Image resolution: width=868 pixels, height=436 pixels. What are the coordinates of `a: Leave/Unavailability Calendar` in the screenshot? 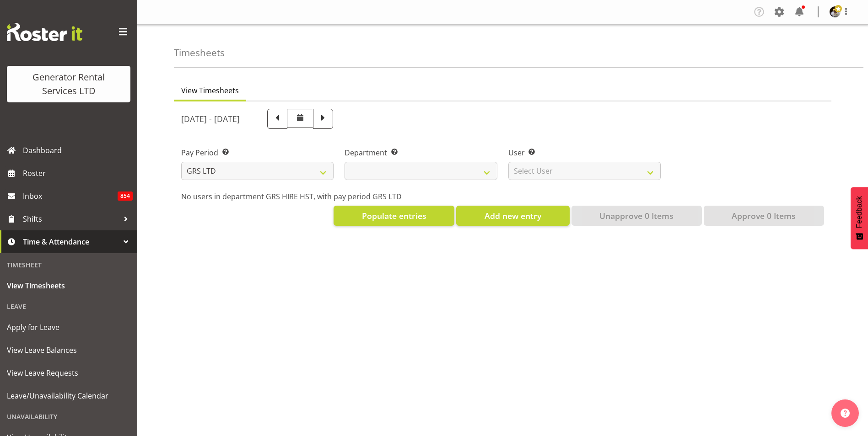 It's located at (69, 396).